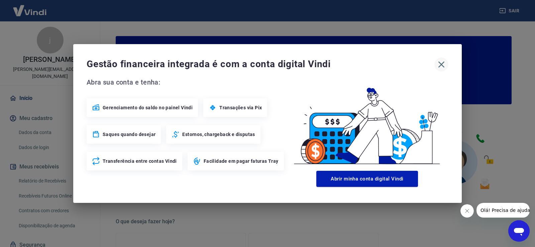 The width and height of the screenshot is (535, 247). I want to click on span: Transações via Pix, so click(240, 108).